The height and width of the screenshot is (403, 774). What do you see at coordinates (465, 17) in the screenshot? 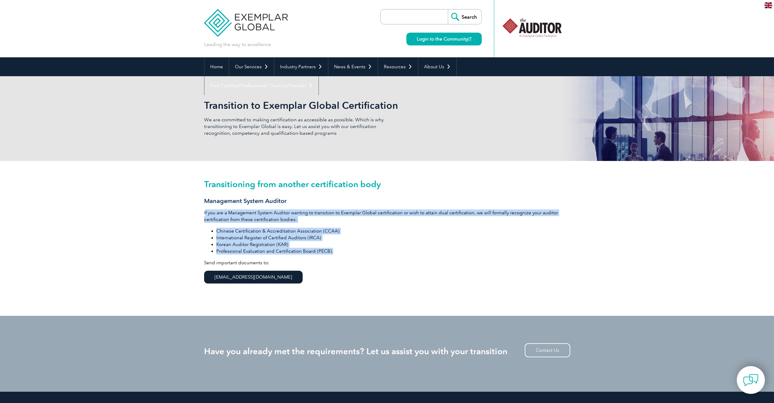
I see `input: Search` at bounding box center [465, 17].